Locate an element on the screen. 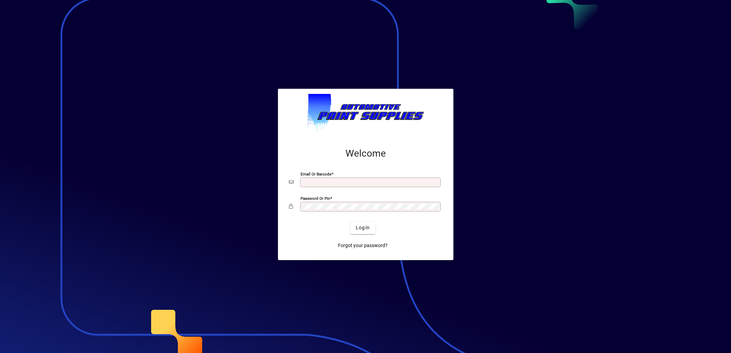  a: Forgot your password? is located at coordinates (363, 246).